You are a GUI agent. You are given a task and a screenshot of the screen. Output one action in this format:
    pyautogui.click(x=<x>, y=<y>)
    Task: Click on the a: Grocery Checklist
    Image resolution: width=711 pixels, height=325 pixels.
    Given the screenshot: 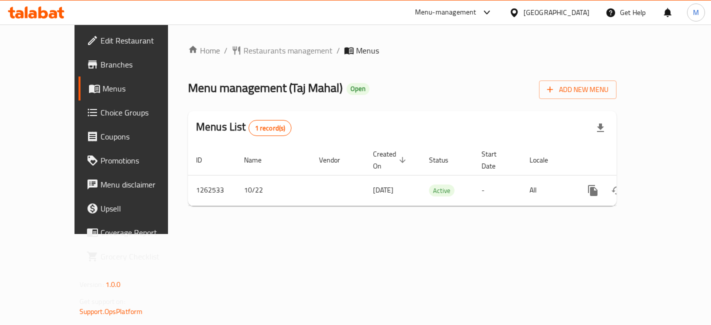 What is the action you would take?
    pyautogui.click(x=136, y=257)
    